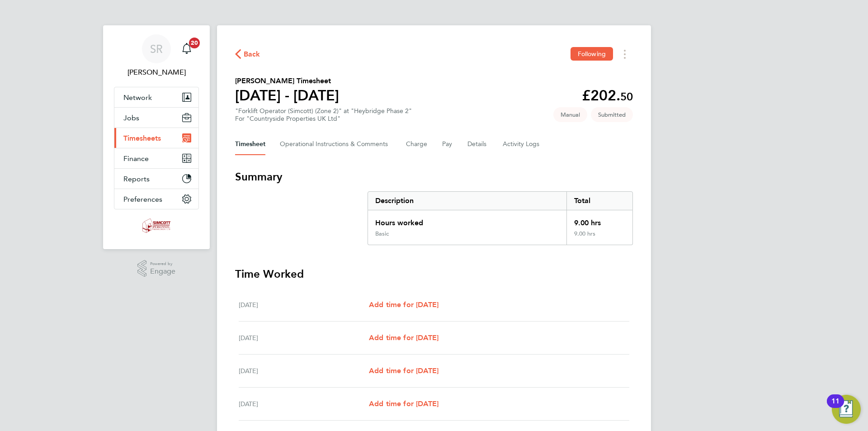 This screenshot has height=431, width=868. What do you see at coordinates (626, 96) in the screenshot?
I see `span: 50` at bounding box center [626, 96].